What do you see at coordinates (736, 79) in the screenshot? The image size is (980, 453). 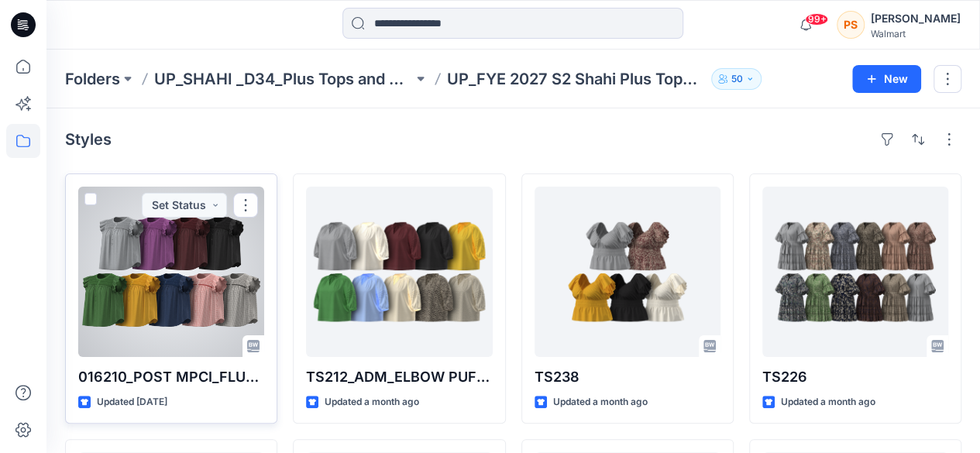 I see `p: 50` at bounding box center [736, 79].